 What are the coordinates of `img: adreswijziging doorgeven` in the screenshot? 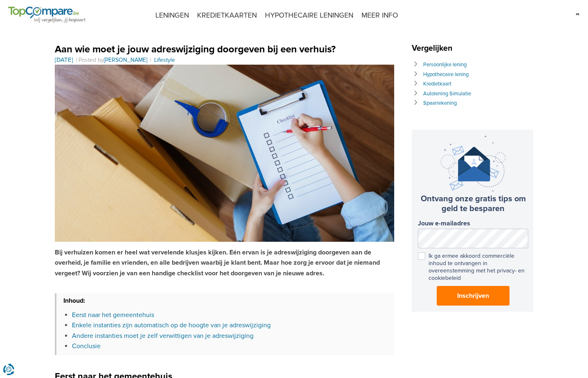 It's located at (224, 153).